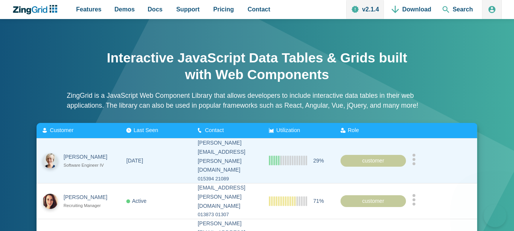  Describe the element at coordinates (124, 9) in the screenshot. I see `span: Demos` at that location.